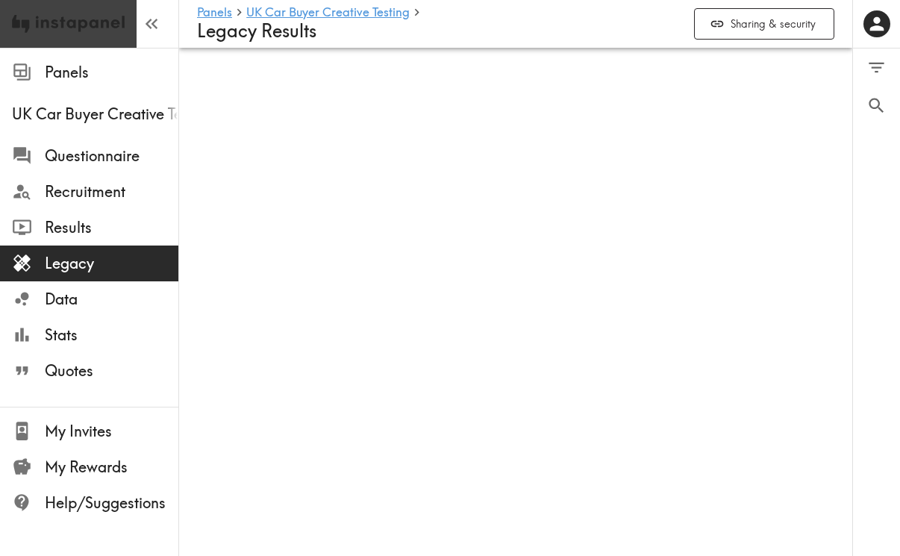 This screenshot has width=900, height=556. Describe the element at coordinates (111, 467) in the screenshot. I see `span: My Rewards` at that location.